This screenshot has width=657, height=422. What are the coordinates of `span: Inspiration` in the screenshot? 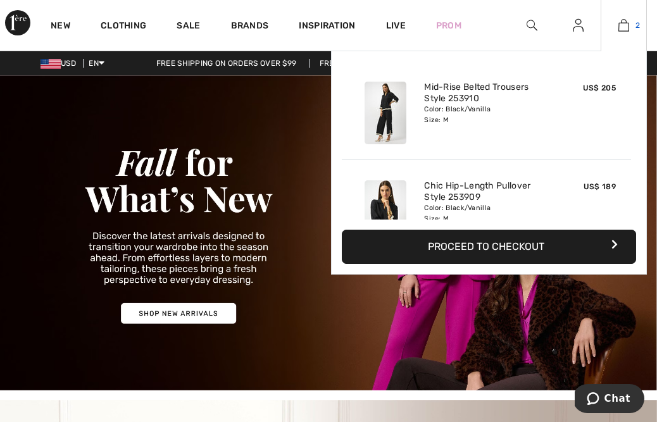 It's located at (326, 27).